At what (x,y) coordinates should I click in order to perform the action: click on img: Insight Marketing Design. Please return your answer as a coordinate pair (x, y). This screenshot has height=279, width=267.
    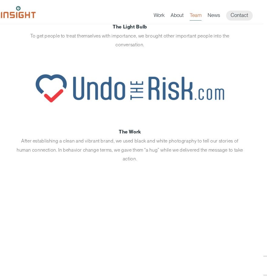
    Looking at the image, I should click on (18, 12).